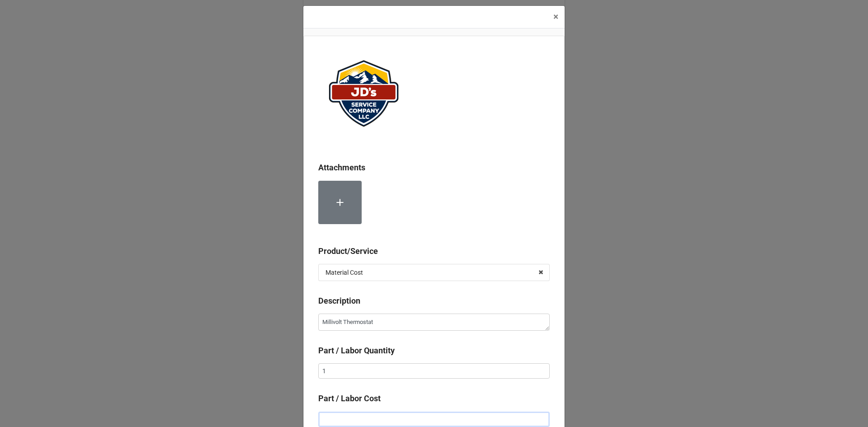  Describe the element at coordinates (344, 273) in the screenshot. I see `div: Material Cost` at that location.